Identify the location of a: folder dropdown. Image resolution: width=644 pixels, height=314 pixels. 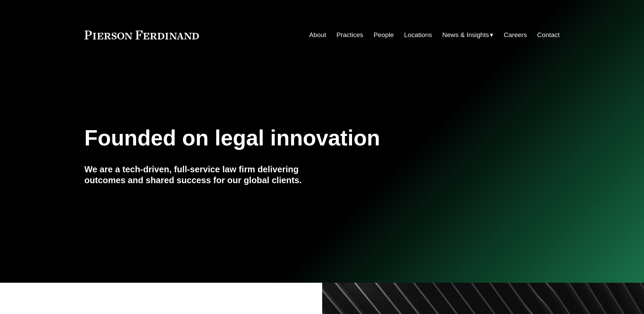
(468, 35).